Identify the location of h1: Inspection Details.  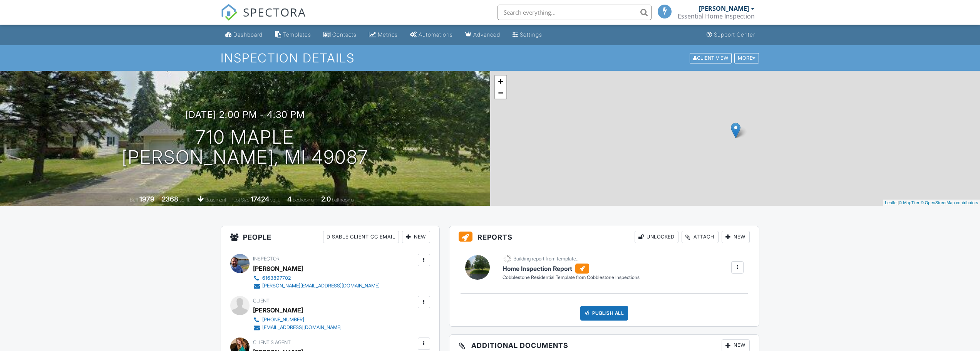
(490, 58).